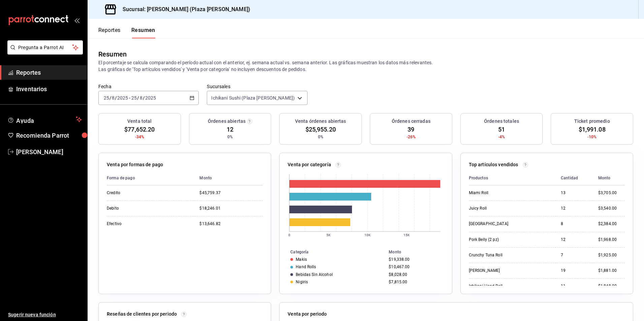  I want to click on div: $3,705.00, so click(611, 193).